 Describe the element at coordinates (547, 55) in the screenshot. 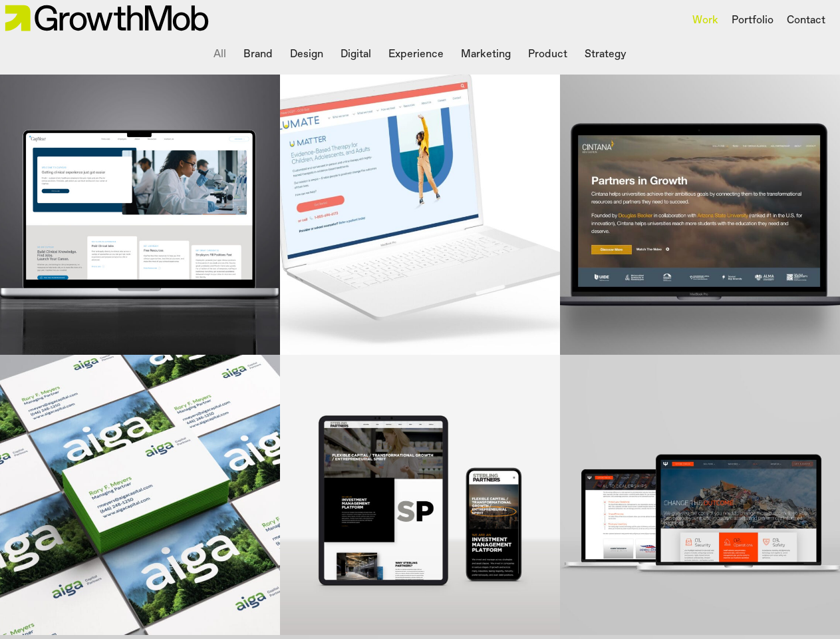

I see `li: Product` at that location.